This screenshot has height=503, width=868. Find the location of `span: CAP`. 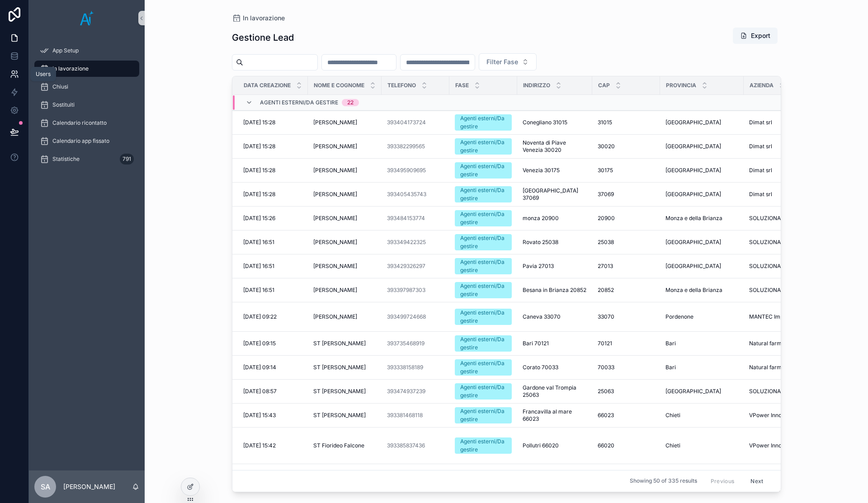

span: CAP is located at coordinates (604, 86).